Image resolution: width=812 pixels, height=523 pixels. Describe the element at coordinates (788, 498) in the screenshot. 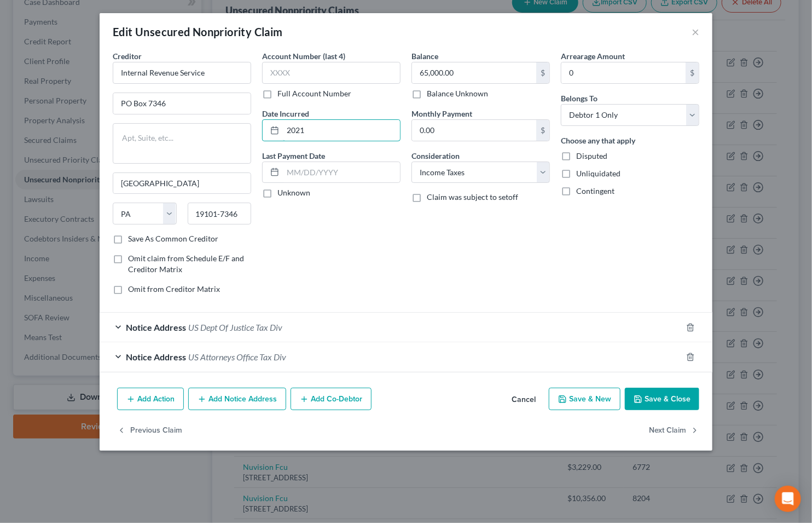

I see `div: Open Intercom Messenger` at that location.